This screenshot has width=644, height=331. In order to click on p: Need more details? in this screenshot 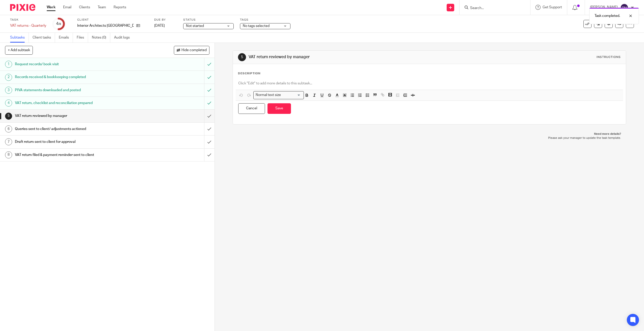, I will do `click(429, 134)`.